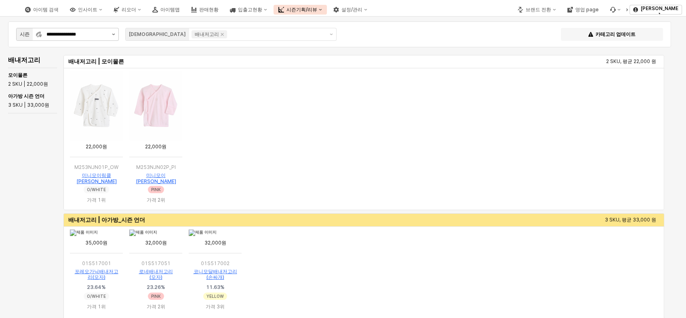  What do you see at coordinates (536, 10) in the screenshot?
I see `button: 브랜드 전환` at bounding box center [536, 10].